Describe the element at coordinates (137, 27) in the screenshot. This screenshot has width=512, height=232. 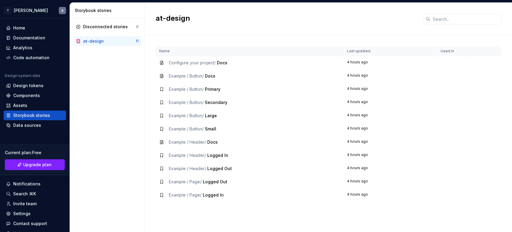
I see `div: 0` at that location.